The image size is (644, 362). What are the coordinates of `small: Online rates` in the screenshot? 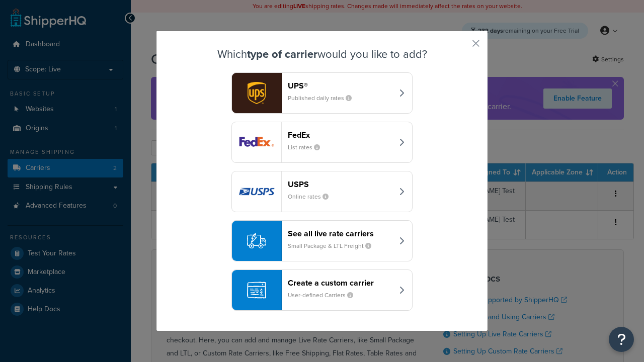 It's located at (312, 197).